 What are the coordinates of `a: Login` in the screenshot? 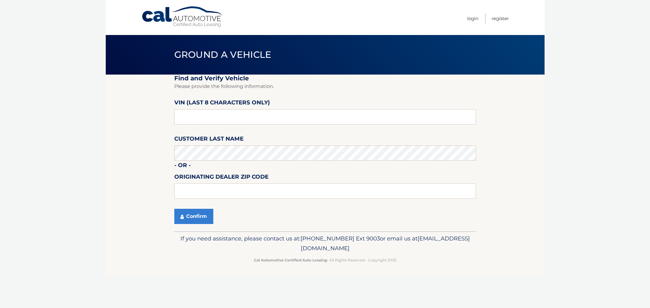 It's located at (472, 18).